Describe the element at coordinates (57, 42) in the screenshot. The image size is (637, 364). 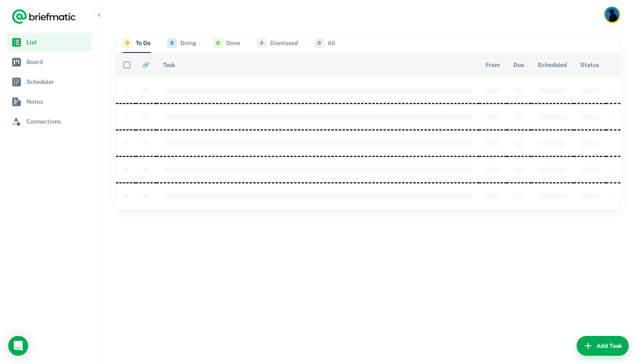
I see `span: List` at that location.